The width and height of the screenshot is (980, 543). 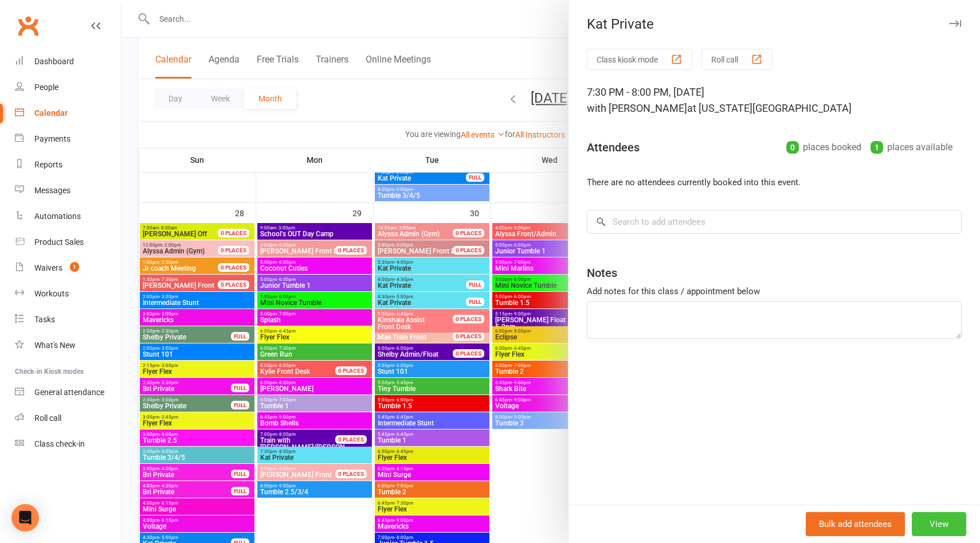 What do you see at coordinates (51, 293) in the screenshot?
I see `div: Workouts` at bounding box center [51, 293].